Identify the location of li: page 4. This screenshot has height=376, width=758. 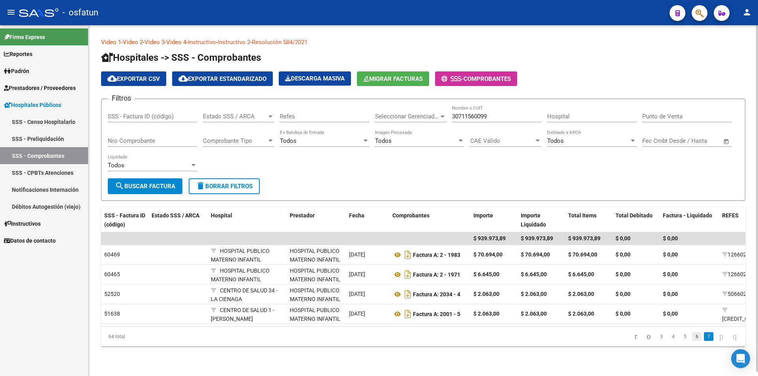
(673, 337).